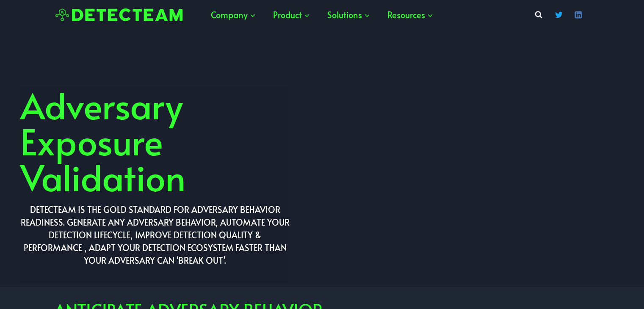  Describe the element at coordinates (410, 15) in the screenshot. I see `a: Resources` at that location.